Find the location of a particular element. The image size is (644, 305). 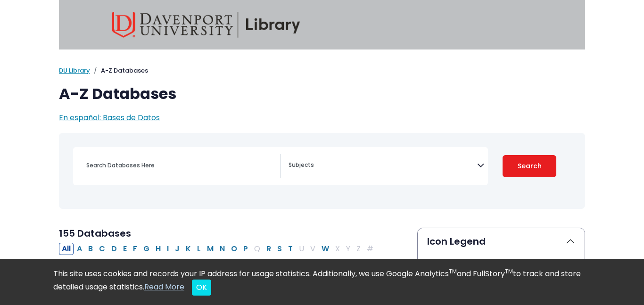

button: Filter Results W is located at coordinates (325, 249).